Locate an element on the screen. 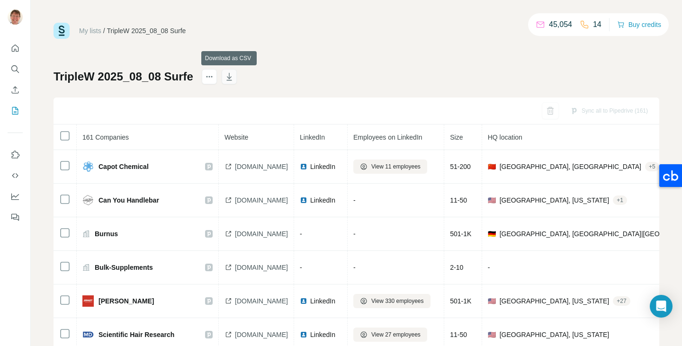 The image size is (682, 346). span: View 330 employees is located at coordinates (397, 301).